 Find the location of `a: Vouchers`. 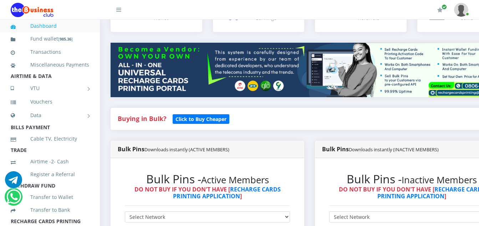

a: Vouchers is located at coordinates (50, 102).